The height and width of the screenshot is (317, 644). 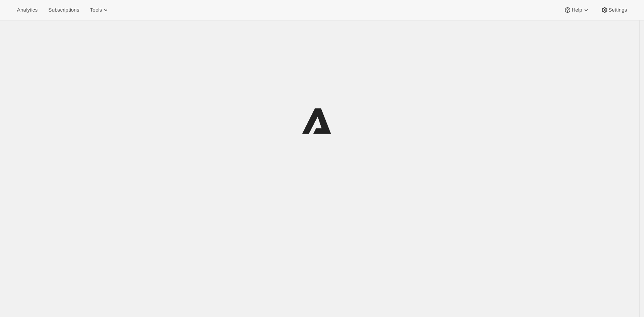 What do you see at coordinates (96, 10) in the screenshot?
I see `span: Tools` at bounding box center [96, 10].